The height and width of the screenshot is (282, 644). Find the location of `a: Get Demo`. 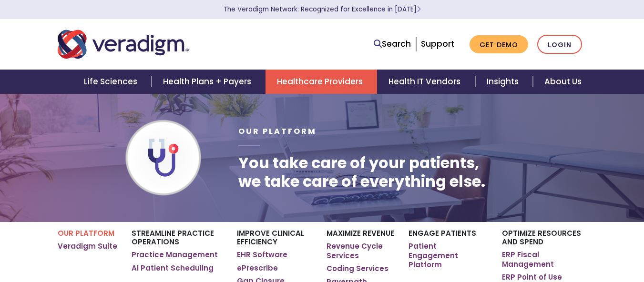

a: Get Demo is located at coordinates (498, 44).